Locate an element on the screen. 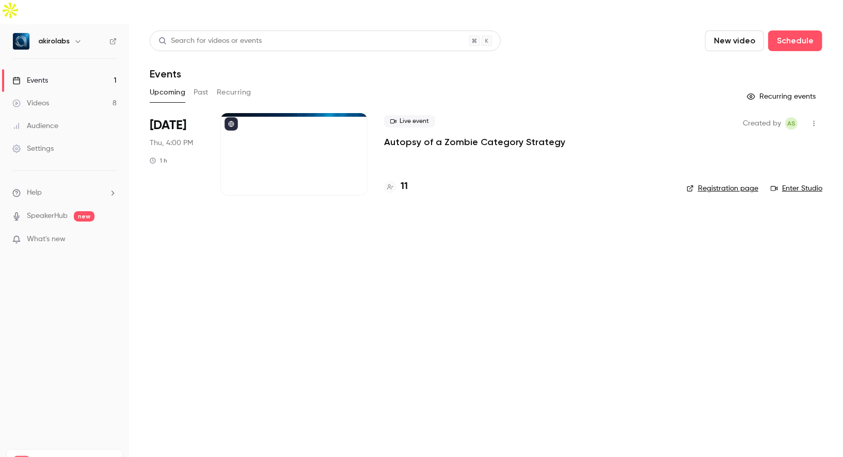  h1: Events is located at coordinates (165, 74).